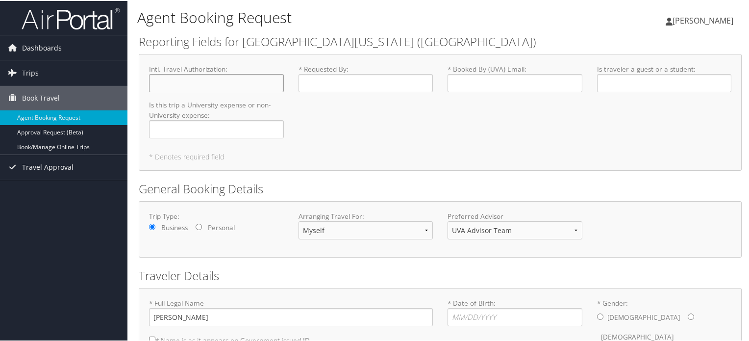 Image resolution: width=749 pixels, height=341 pixels. What do you see at coordinates (42, 47) in the screenshot?
I see `span: Dashboards` at bounding box center [42, 47].